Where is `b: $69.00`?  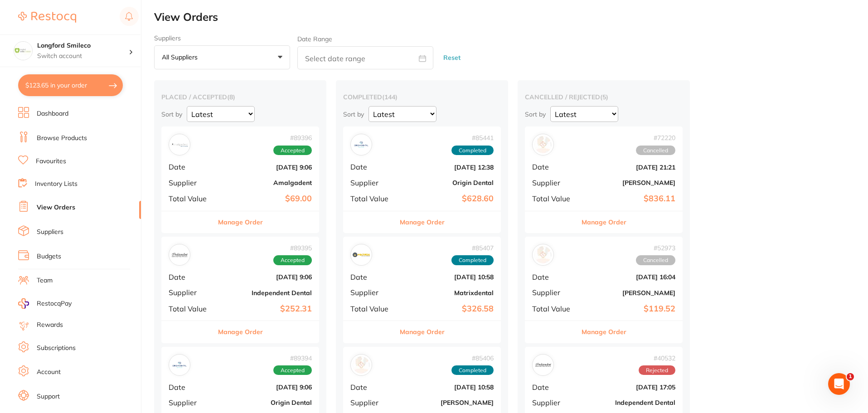
b: $69.00 is located at coordinates (267, 199).